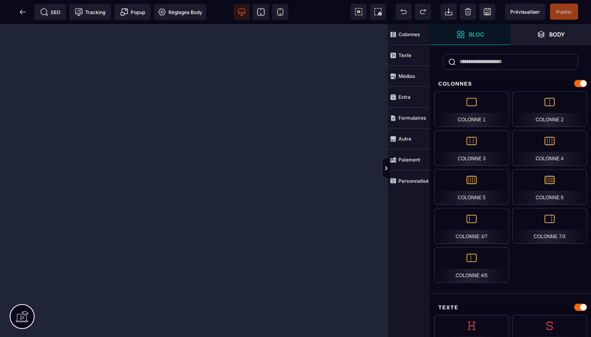 This screenshot has width=591, height=337. What do you see at coordinates (564, 12) in the screenshot?
I see `span: Enregistrer le contenu` at bounding box center [564, 12].